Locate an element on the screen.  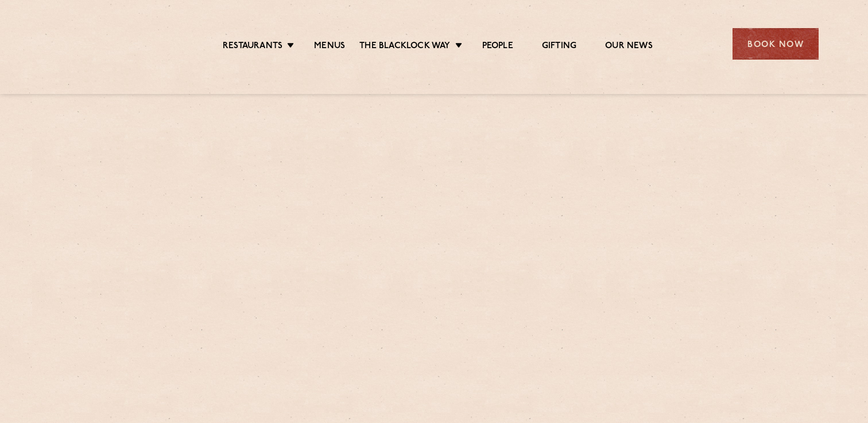
a: Gifting is located at coordinates (559, 47).